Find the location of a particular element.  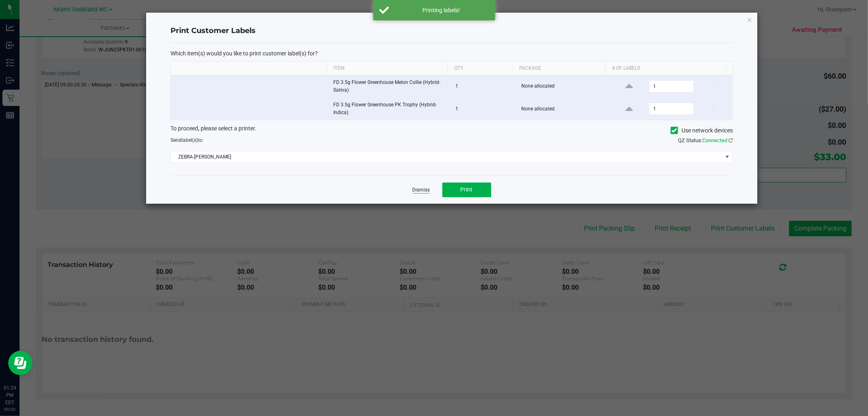

div: Printing labels! is located at coordinates (441, 10).